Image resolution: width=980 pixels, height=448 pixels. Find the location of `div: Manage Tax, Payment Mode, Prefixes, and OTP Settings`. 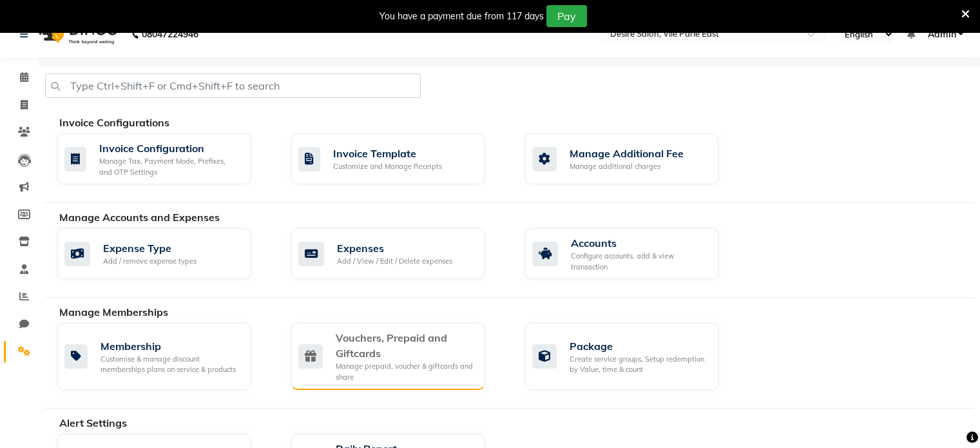

div: Manage Tax, Payment Mode, Prefixes, and OTP Settings is located at coordinates (169, 167).